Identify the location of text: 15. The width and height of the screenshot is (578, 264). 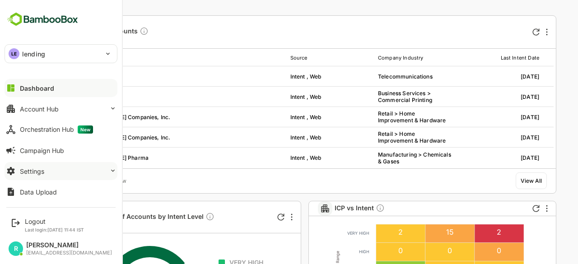
(418, 232).